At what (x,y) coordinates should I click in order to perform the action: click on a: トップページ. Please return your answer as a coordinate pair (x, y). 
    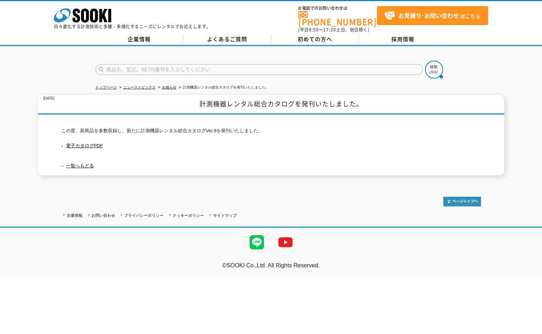
    Looking at the image, I should click on (106, 87).